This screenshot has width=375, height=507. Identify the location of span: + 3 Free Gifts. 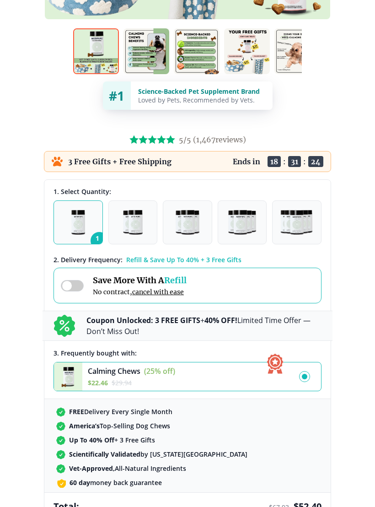
(112, 439).